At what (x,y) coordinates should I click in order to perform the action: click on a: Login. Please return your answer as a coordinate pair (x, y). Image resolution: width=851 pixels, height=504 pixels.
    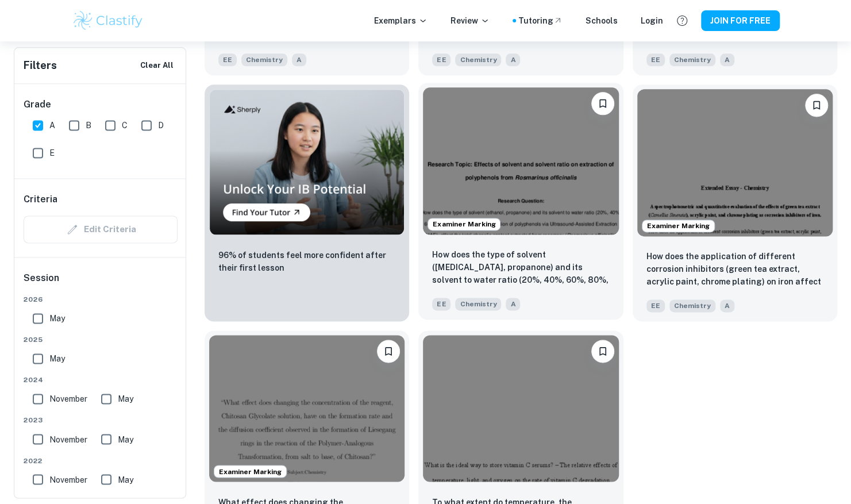
    Looking at the image, I should click on (652, 21).